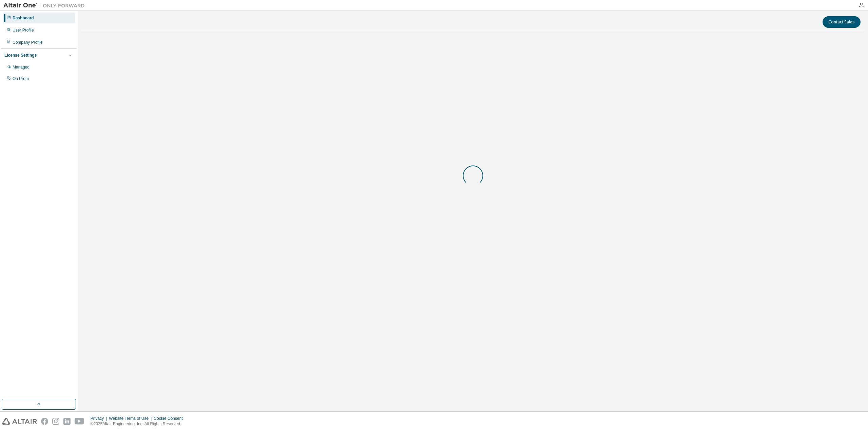  What do you see at coordinates (20, 55) in the screenshot?
I see `div: License Settings` at bounding box center [20, 55].